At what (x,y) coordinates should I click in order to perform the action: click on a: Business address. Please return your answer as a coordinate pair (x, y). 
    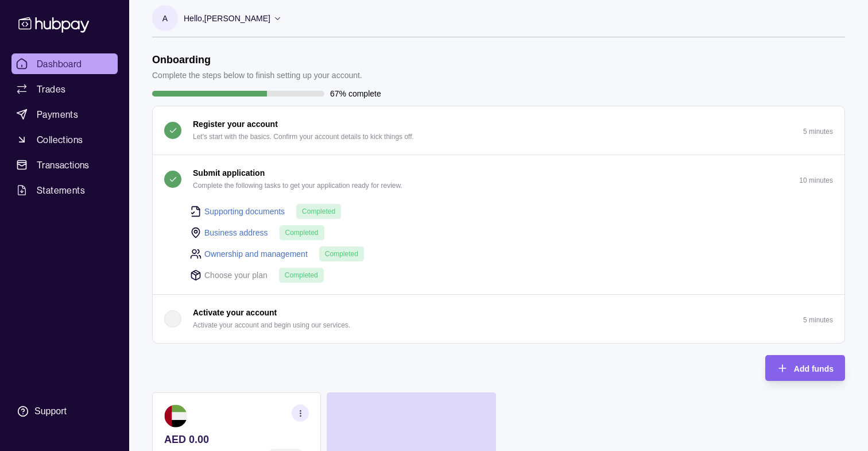
    Looking at the image, I should click on (236, 232).